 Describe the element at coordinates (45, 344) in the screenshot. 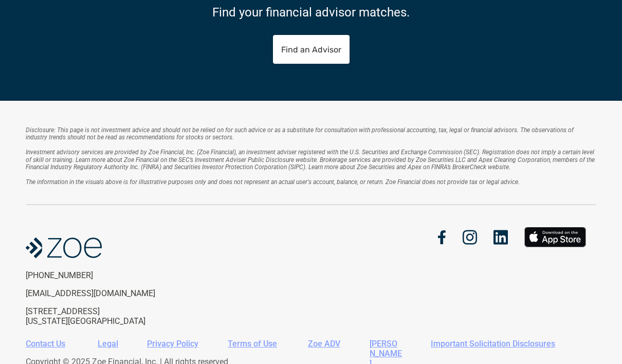

I see `a: Contact Us` at that location.